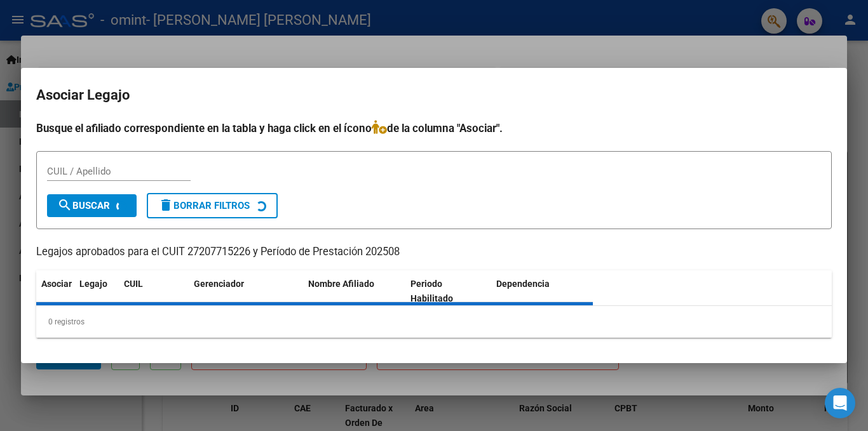  Describe the element at coordinates (341, 284) in the screenshot. I see `span: Nombre Afiliado` at that location.